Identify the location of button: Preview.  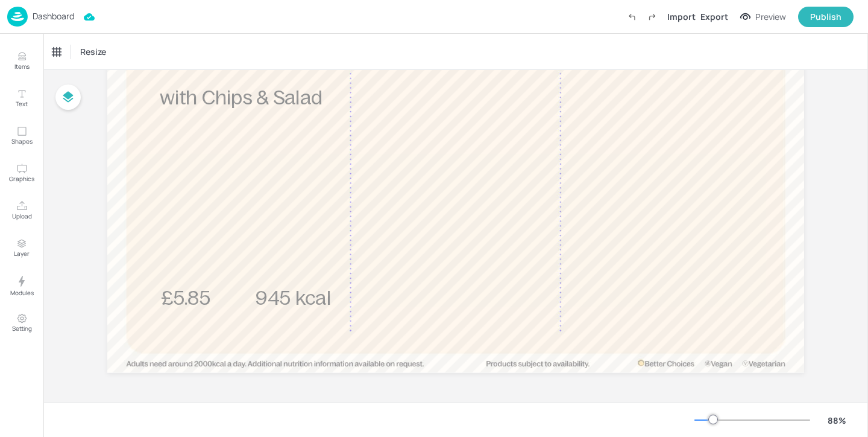
(763, 17).